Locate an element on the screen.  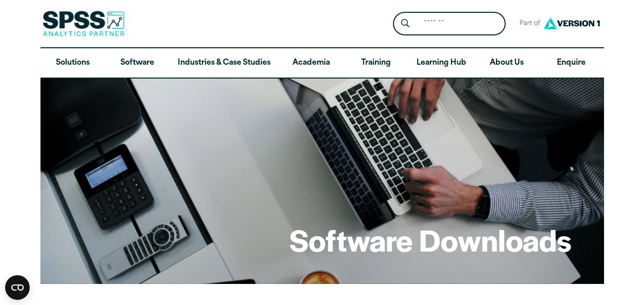
button: Open CMP widget is located at coordinates (17, 287).